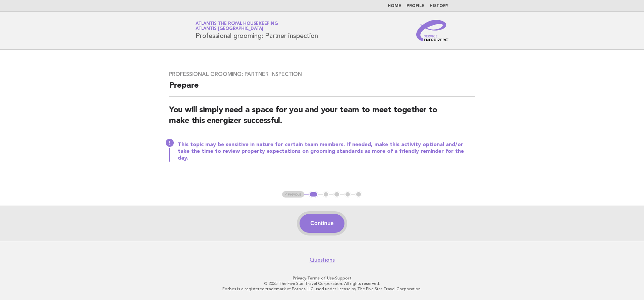 This screenshot has height=300, width=644. Describe the element at coordinates (322, 223) in the screenshot. I see `button: Continue` at that location.